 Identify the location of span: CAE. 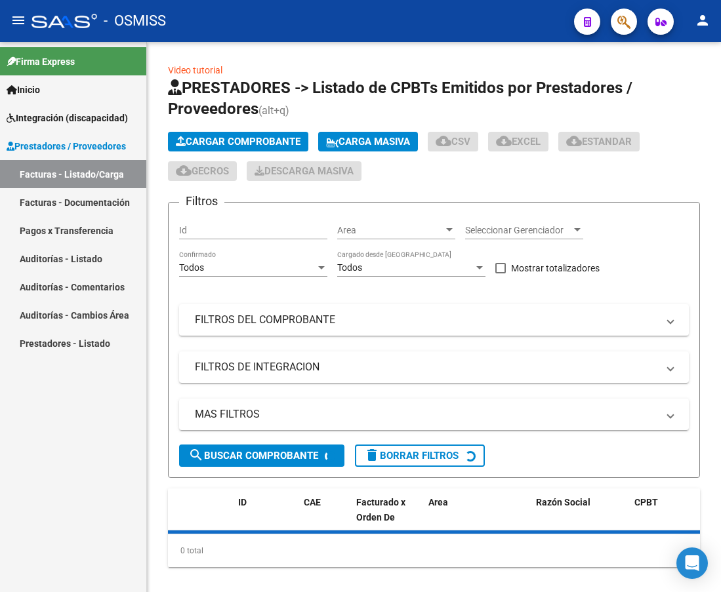
(312, 502).